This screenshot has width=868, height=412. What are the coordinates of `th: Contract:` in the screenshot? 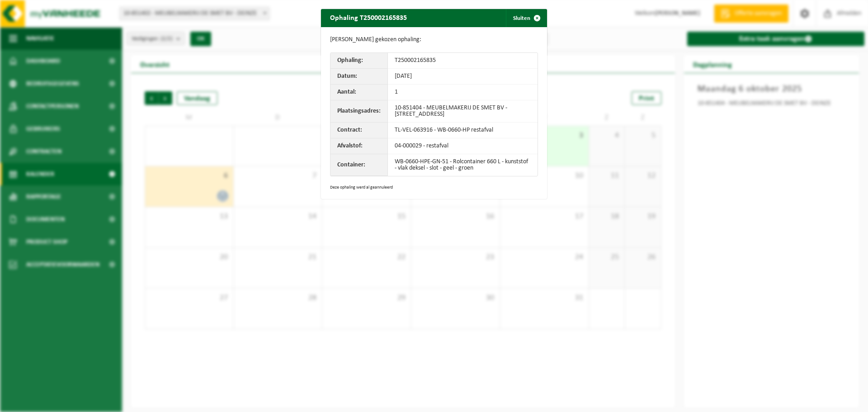 It's located at (359, 130).